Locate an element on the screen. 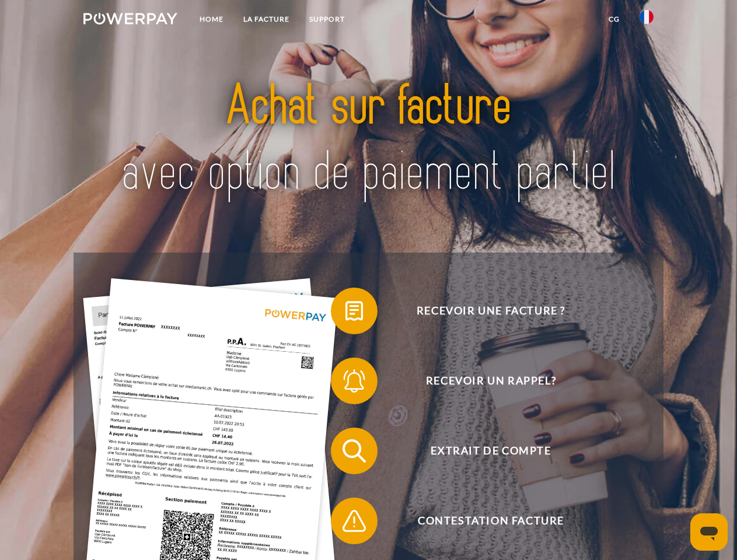 The image size is (737, 560). img: qb_warning.svg is located at coordinates (354, 521).